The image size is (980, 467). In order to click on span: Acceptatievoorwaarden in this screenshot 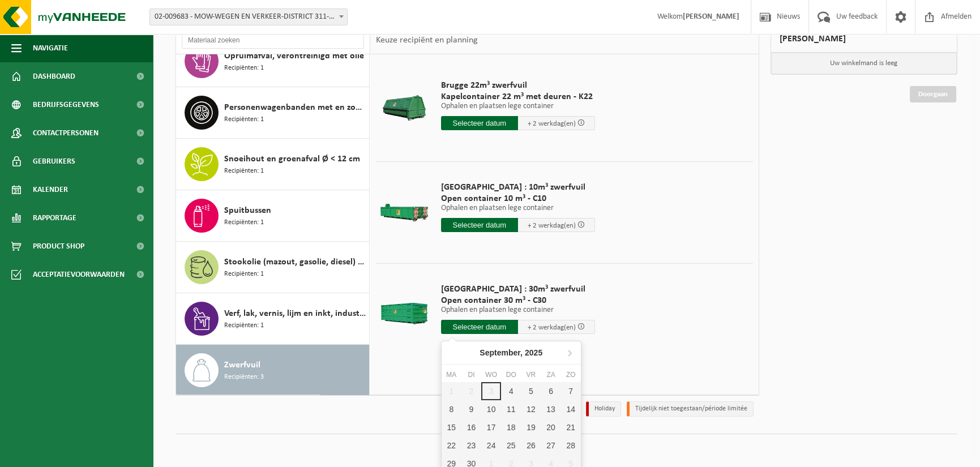, I will do `click(79, 274)`.